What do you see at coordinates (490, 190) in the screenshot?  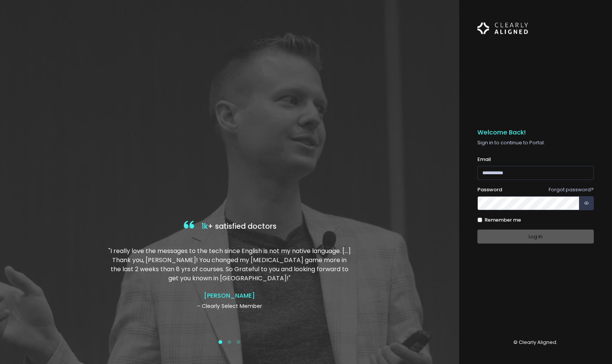 I see `label: Password` at bounding box center [490, 190].